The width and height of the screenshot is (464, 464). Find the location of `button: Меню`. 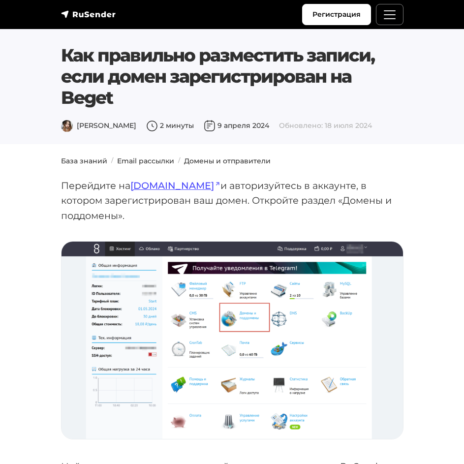

button: Меню is located at coordinates (390, 14).